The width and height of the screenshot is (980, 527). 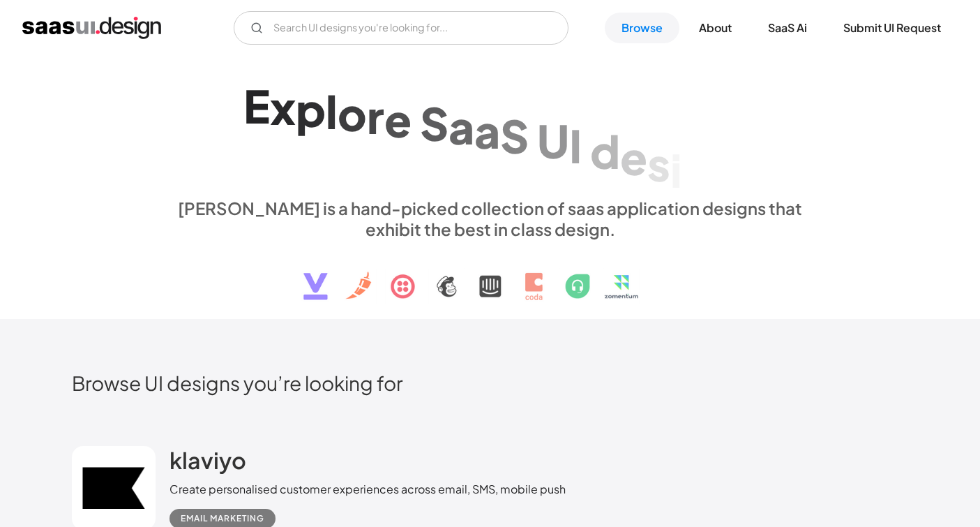 I want to click on div: d, so click(x=605, y=151).